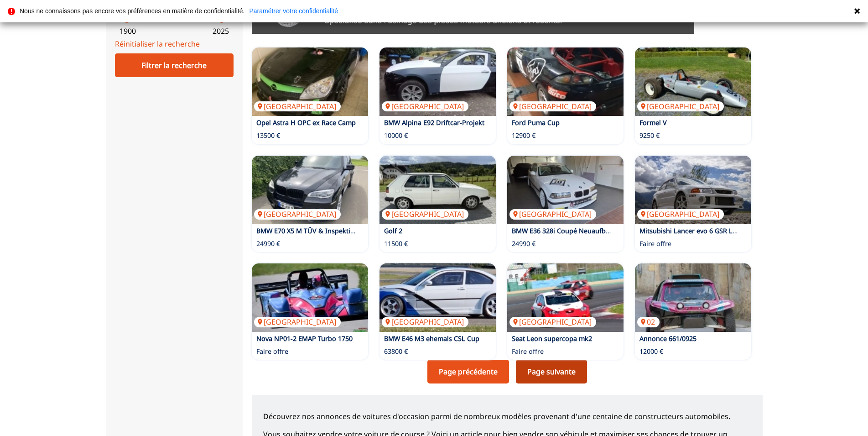  What do you see at coordinates (268, 135) in the screenshot?
I see `p: 13500 €` at bounding box center [268, 135].